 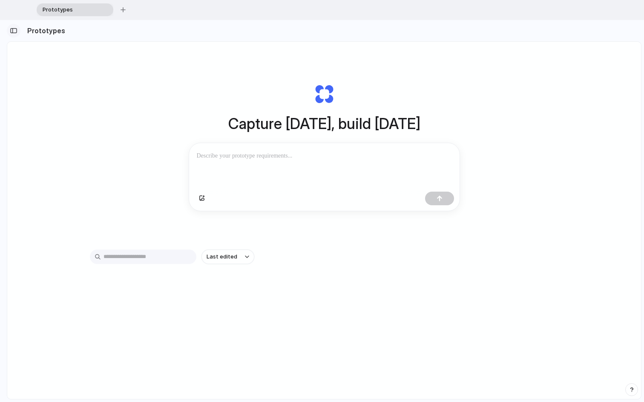 I want to click on span: Prototypes, so click(x=69, y=10).